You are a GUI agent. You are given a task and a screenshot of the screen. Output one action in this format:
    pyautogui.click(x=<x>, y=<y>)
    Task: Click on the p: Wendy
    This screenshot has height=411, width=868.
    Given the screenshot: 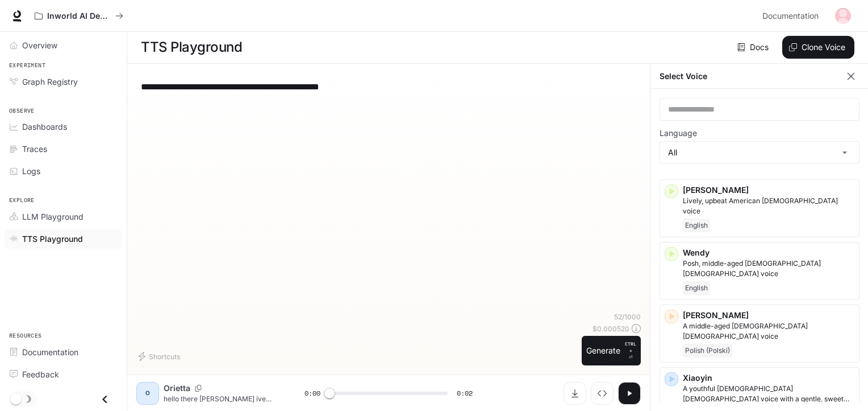 What is the action you would take?
    pyautogui.click(x=769, y=252)
    